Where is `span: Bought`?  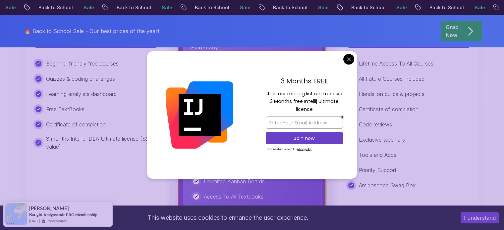 span: Bought is located at coordinates (36, 215).